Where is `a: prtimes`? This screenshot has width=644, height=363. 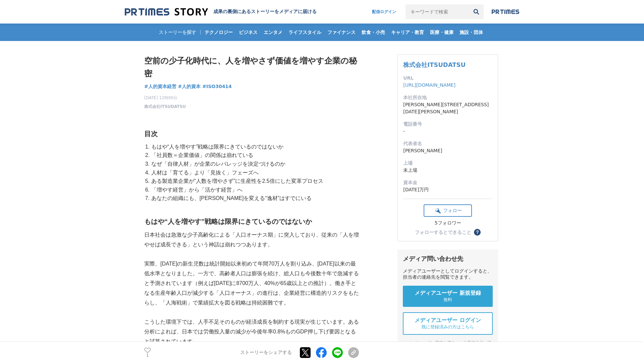
a: prtimes is located at coordinates (505, 12).